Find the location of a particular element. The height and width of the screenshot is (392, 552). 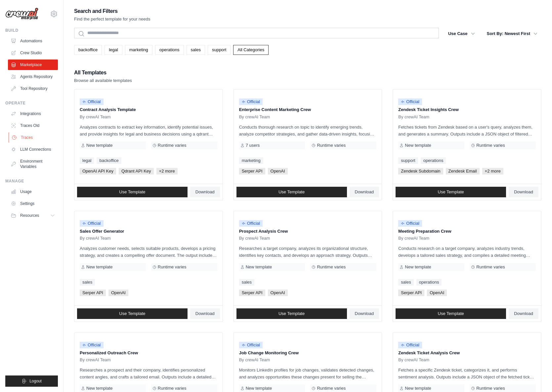

p: Zendesk Ticket Insights Crew is located at coordinates (467, 110).